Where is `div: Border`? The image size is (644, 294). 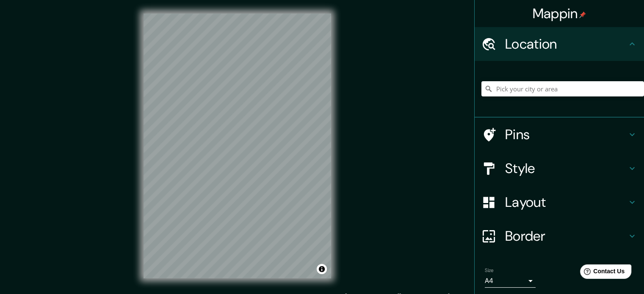 div: Border is located at coordinates (559, 236).